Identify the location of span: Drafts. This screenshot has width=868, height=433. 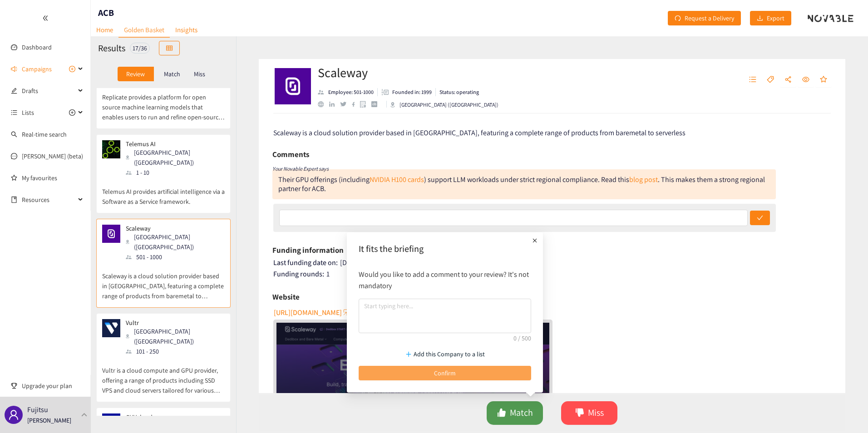
(48, 91).